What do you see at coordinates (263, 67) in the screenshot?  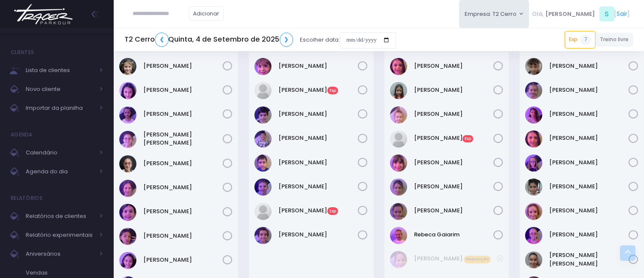 I see `img: Felipe Cardoso` at bounding box center [263, 67].